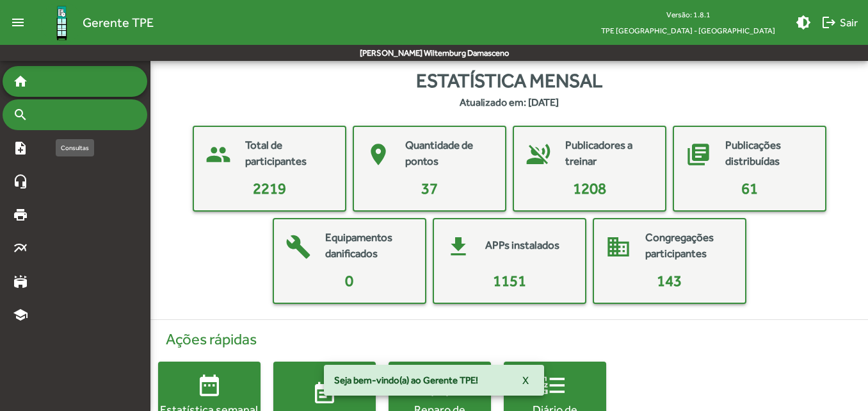 The width and height of the screenshot is (868, 411). What do you see at coordinates (526, 380) in the screenshot?
I see `button: X` at bounding box center [526, 380].